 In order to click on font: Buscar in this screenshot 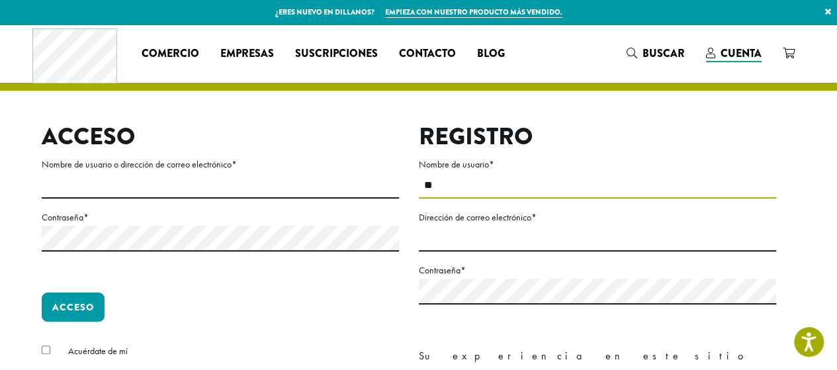, I will do `click(663, 53)`.